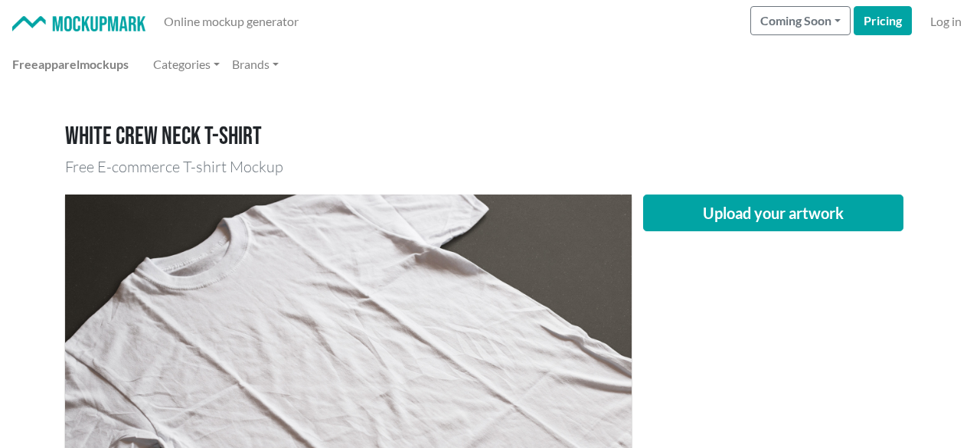 Image resolution: width=980 pixels, height=448 pixels. Describe the element at coordinates (490, 137) in the screenshot. I see `h1: White crew neck T-shirt` at that location.